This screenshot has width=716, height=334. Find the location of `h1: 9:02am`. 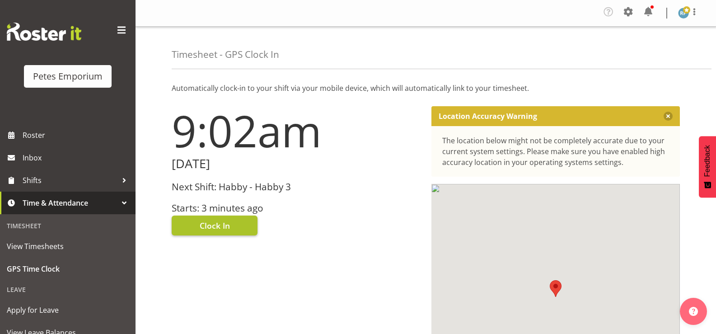

h1: 9:02am is located at coordinates (296, 131).